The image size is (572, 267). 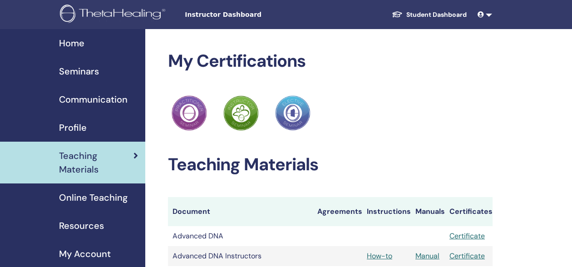 What do you see at coordinates (72, 43) in the screenshot?
I see `span: Home` at bounding box center [72, 43].